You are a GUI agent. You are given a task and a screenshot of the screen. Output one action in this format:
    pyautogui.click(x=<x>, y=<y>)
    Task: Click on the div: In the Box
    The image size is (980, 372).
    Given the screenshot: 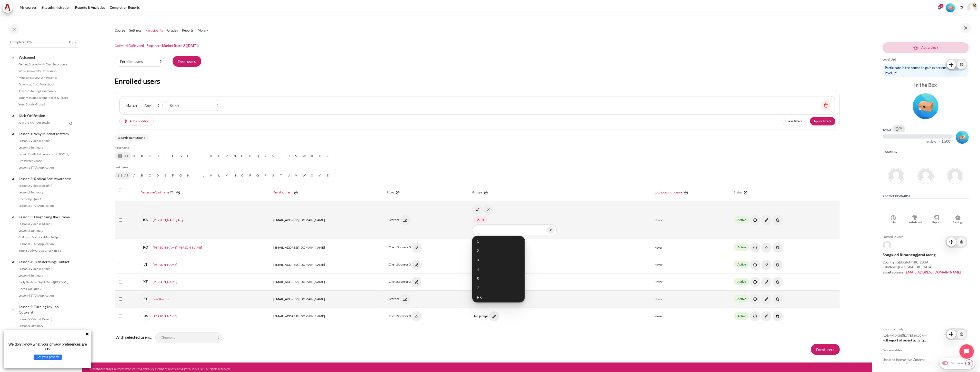 What is the action you would take?
    pyautogui.click(x=926, y=85)
    